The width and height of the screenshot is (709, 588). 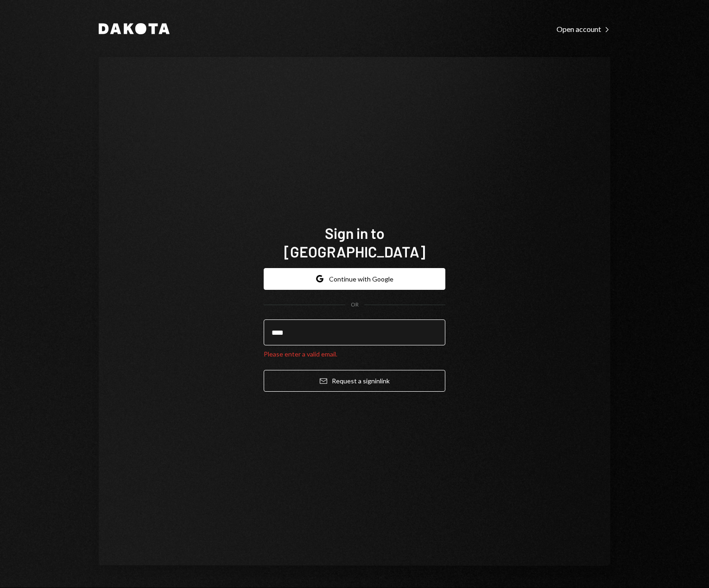 What do you see at coordinates (584, 29) in the screenshot?
I see `a: Open account` at bounding box center [584, 29].